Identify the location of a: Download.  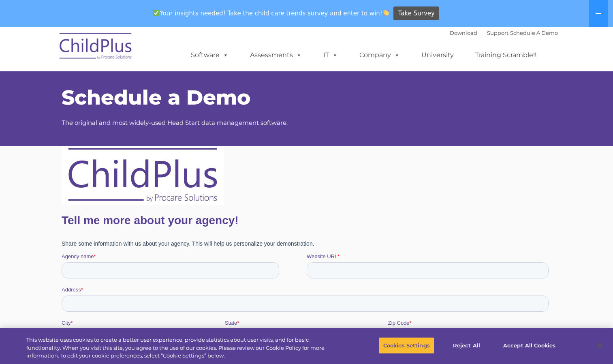
(464, 33).